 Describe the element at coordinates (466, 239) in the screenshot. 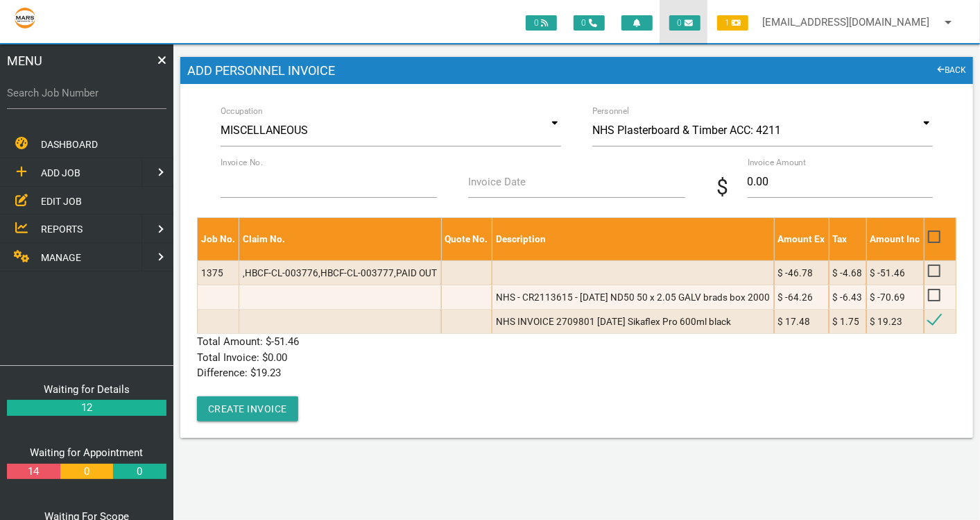

I see `th: Quote No.` at that location.